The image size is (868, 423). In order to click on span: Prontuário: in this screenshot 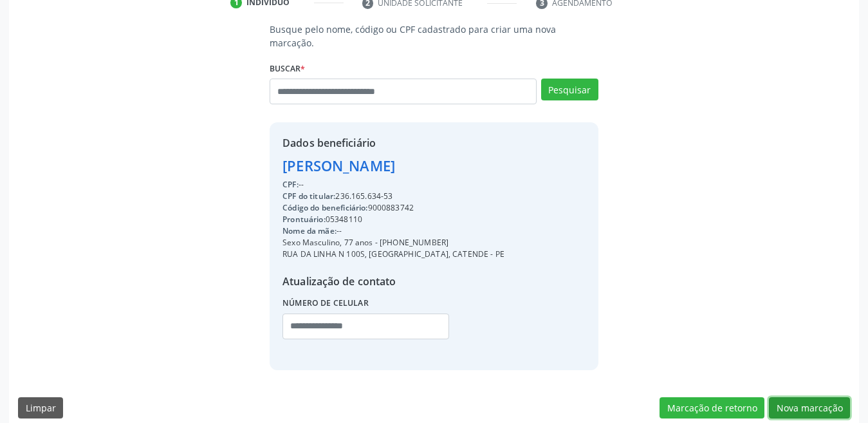, I will do `click(304, 219)`.